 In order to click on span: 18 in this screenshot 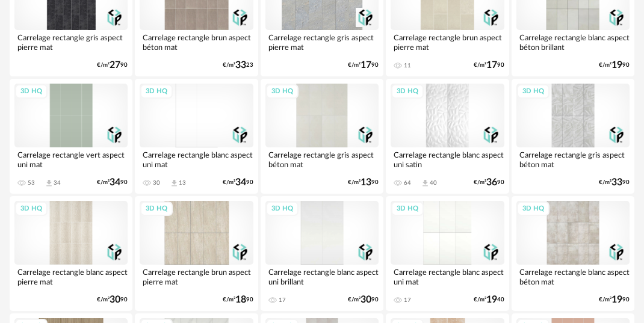, I will do `click(241, 300)`.